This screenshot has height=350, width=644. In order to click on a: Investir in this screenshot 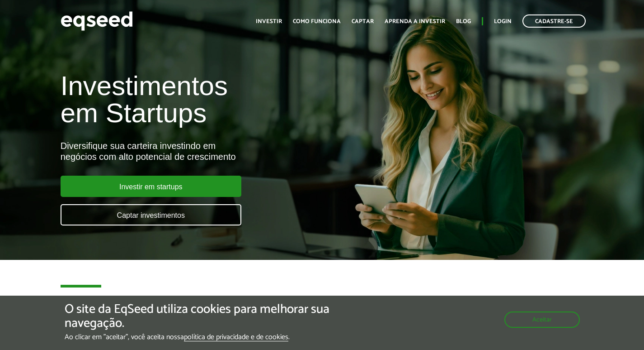, I will do `click(269, 21)`.